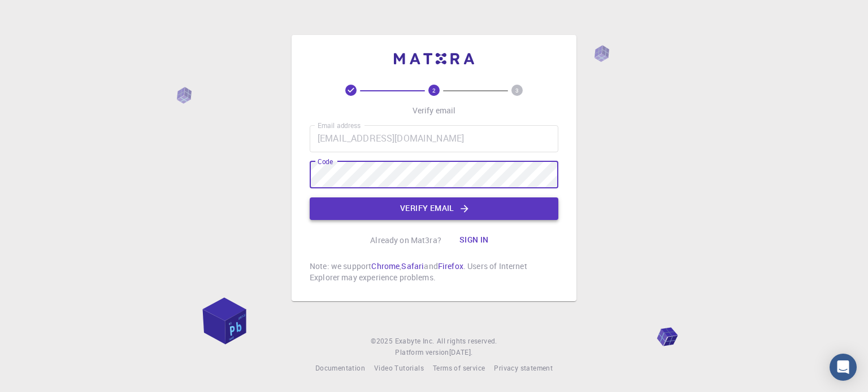  Describe the element at coordinates (434, 209) in the screenshot. I see `button: Verify email` at that location.